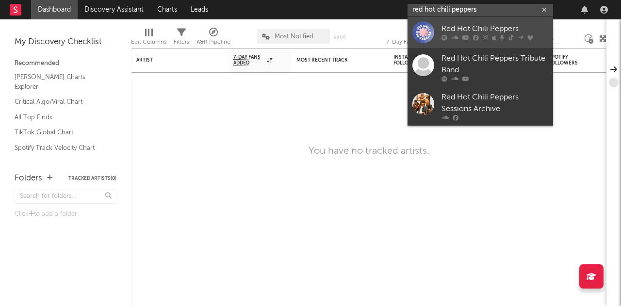 The width and height of the screenshot is (621, 306). What do you see at coordinates (61, 102) in the screenshot?
I see `a: Critical Algo/Viral Chart` at bounding box center [61, 102].